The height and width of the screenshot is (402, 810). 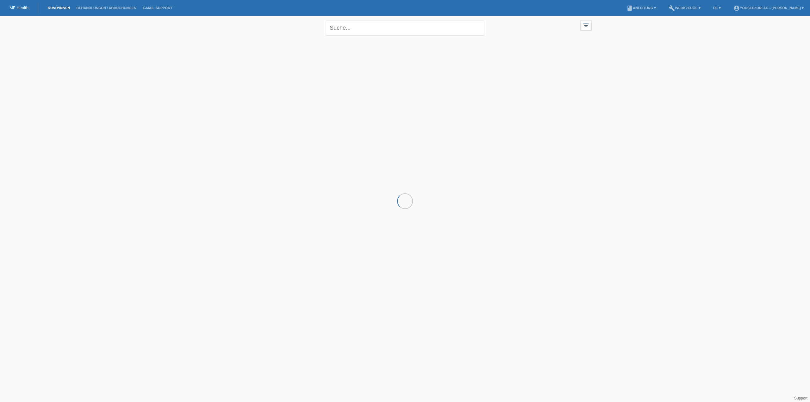 What do you see at coordinates (801, 399) in the screenshot?
I see `a: Support` at bounding box center [801, 399].